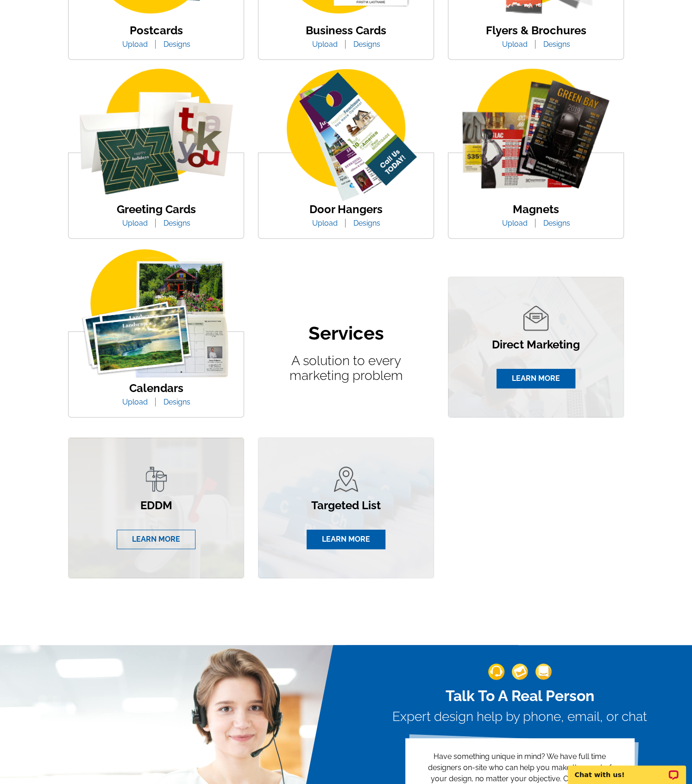  I want to click on img: target-list-icon.png, so click(346, 479).